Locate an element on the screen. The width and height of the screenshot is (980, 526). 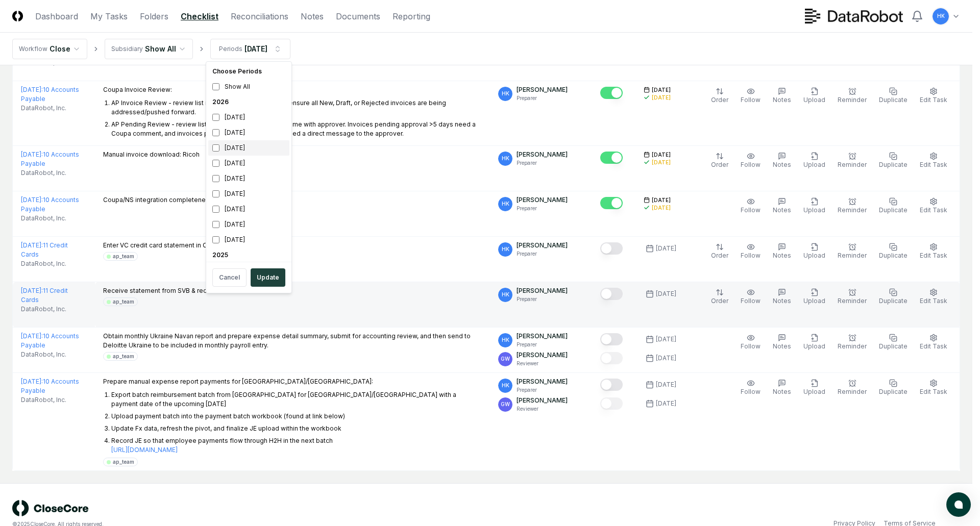
div: Show All is located at coordinates (248, 87).